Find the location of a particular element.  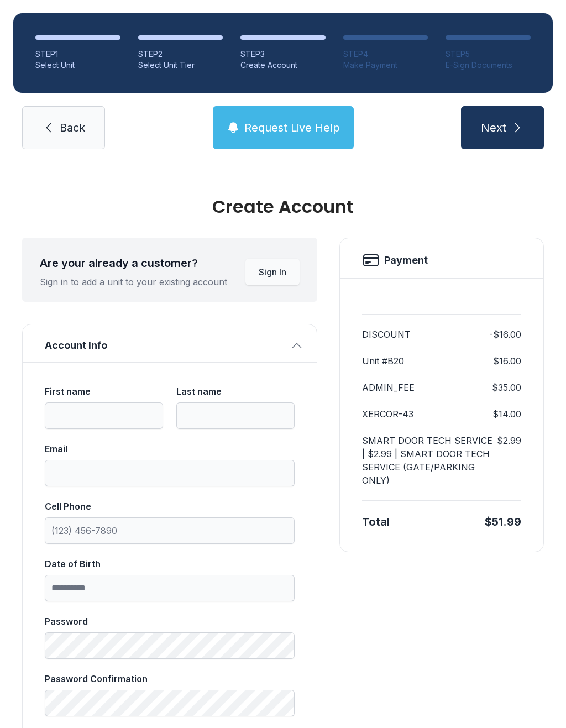

div: E-Sign Documents is located at coordinates (488, 65).